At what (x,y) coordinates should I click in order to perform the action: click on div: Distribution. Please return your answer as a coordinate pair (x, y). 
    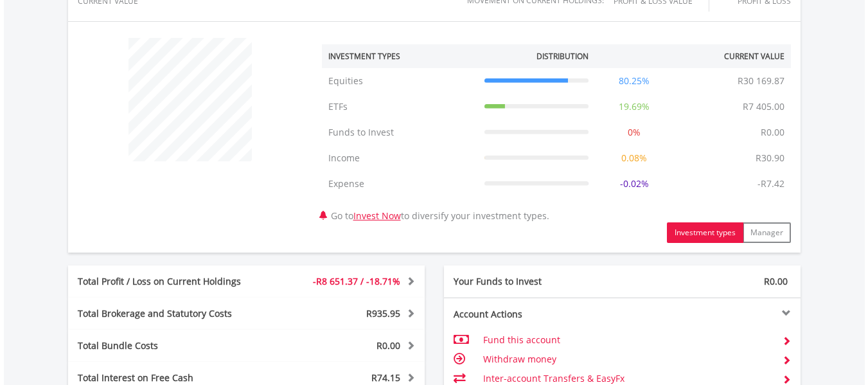
    Looking at the image, I should click on (562, 56).